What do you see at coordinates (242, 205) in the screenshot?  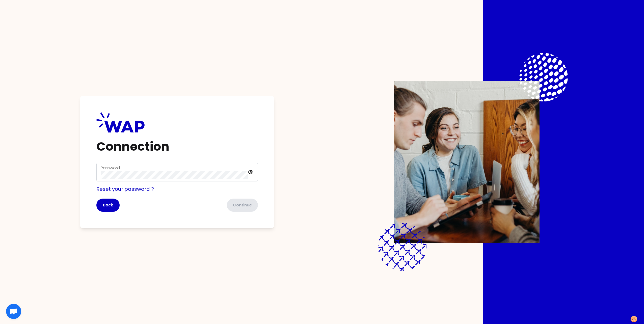 I see `button: Continue` at bounding box center [242, 205].